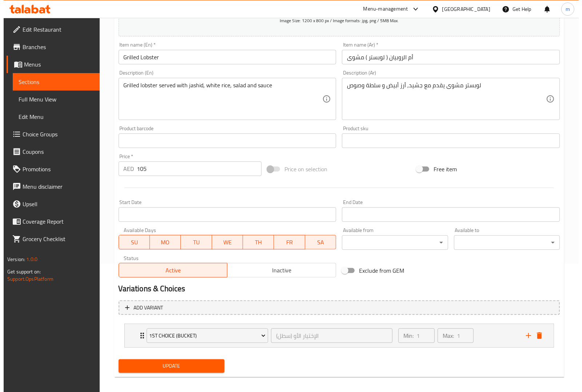 This screenshot has width=582, height=392. Describe the element at coordinates (336, 307) in the screenshot. I see `button: Add variant` at that location.